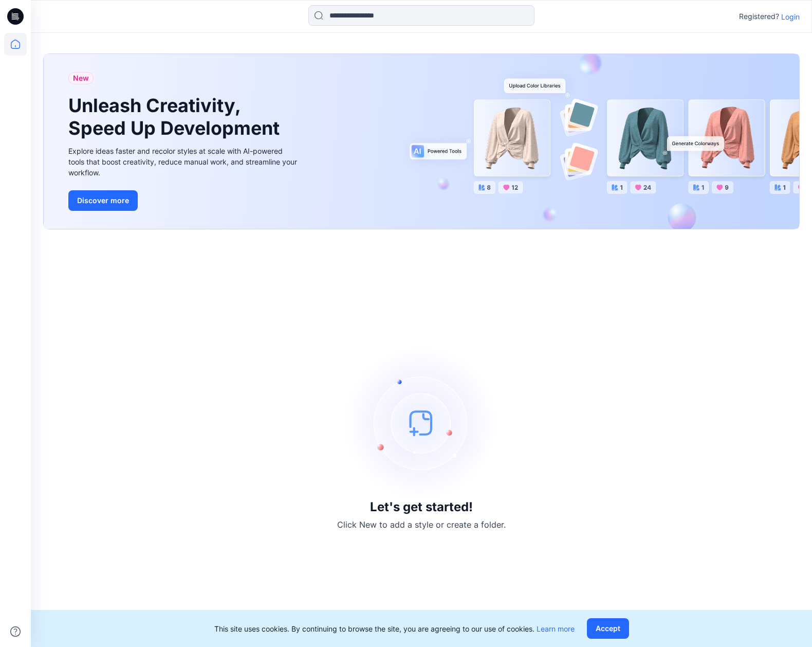  Describe the element at coordinates (790, 17) in the screenshot. I see `p: Login` at that location.